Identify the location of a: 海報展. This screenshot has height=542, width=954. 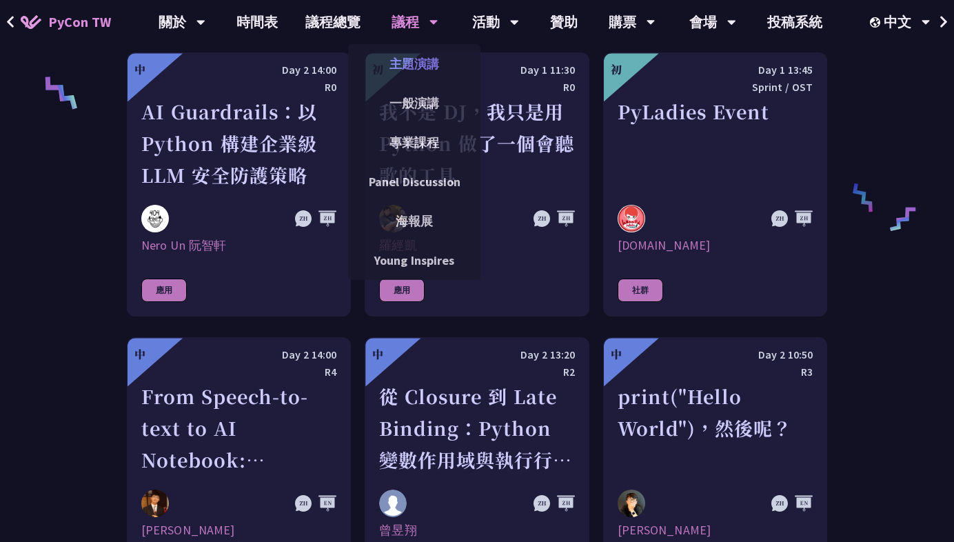
(414, 221).